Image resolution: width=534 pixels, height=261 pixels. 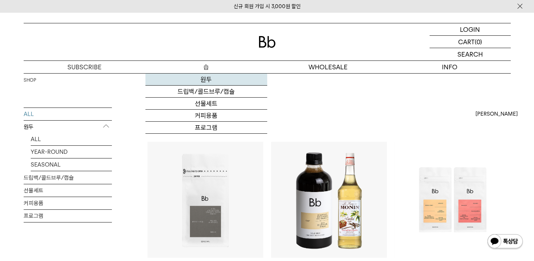 What do you see at coordinates (71, 151) in the screenshot?
I see `a: YEAR-ROUND` at bounding box center [71, 151].